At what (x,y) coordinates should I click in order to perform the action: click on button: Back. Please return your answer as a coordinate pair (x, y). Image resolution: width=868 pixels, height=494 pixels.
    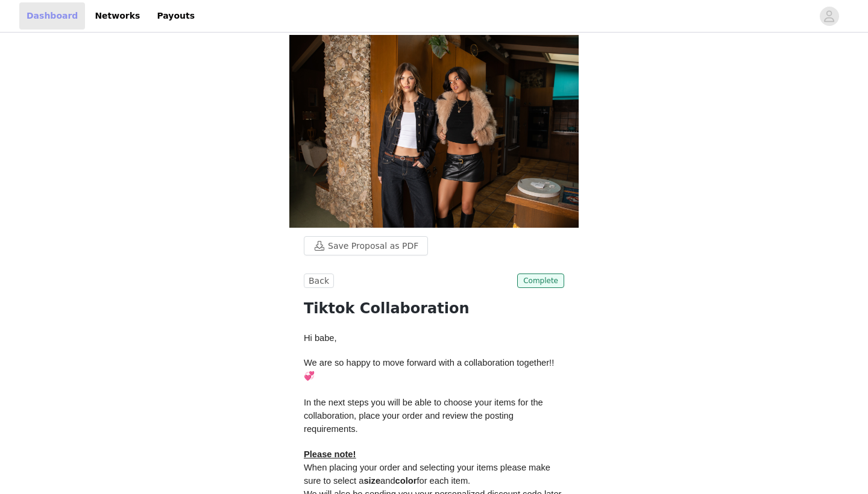
    Looking at the image, I should click on (319, 281).